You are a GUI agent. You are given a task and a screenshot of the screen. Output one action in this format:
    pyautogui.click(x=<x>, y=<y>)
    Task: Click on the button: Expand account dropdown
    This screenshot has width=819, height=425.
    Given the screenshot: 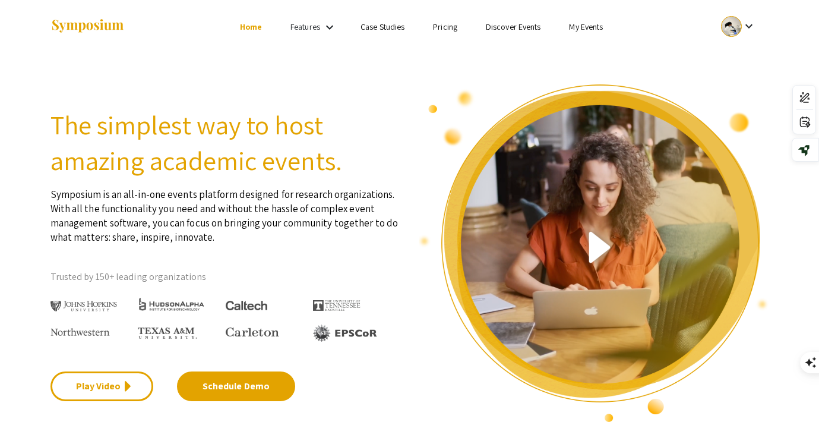 What is the action you would take?
    pyautogui.click(x=738, y=26)
    